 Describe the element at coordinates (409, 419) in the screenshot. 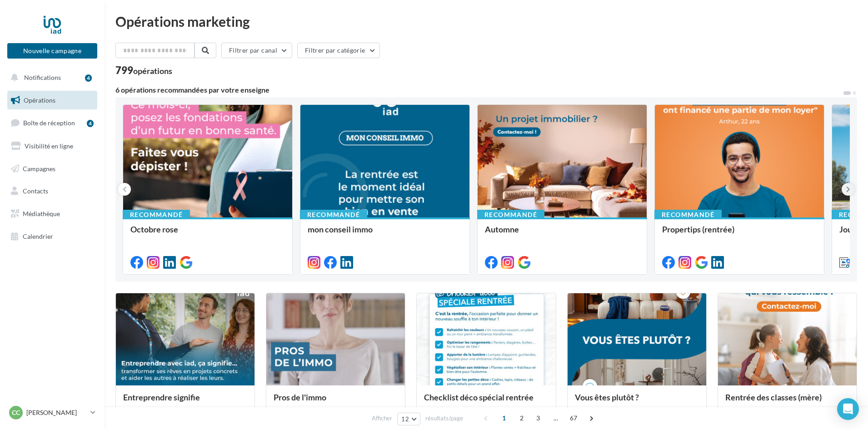

I see `button: 12` at that location.